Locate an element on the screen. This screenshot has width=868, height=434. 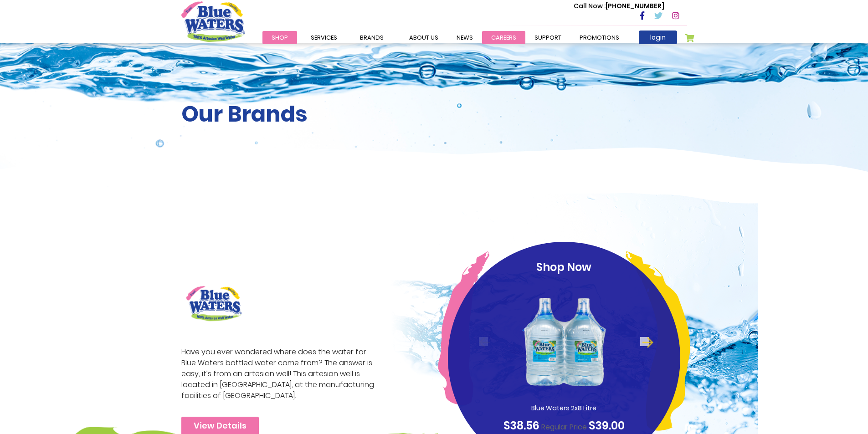
a: Promotions is located at coordinates (599, 38).